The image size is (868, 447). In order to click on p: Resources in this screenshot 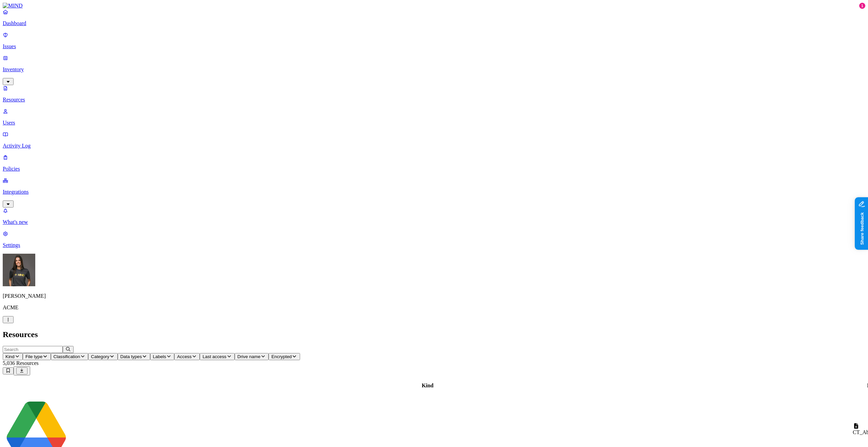, I will do `click(434, 100)`.